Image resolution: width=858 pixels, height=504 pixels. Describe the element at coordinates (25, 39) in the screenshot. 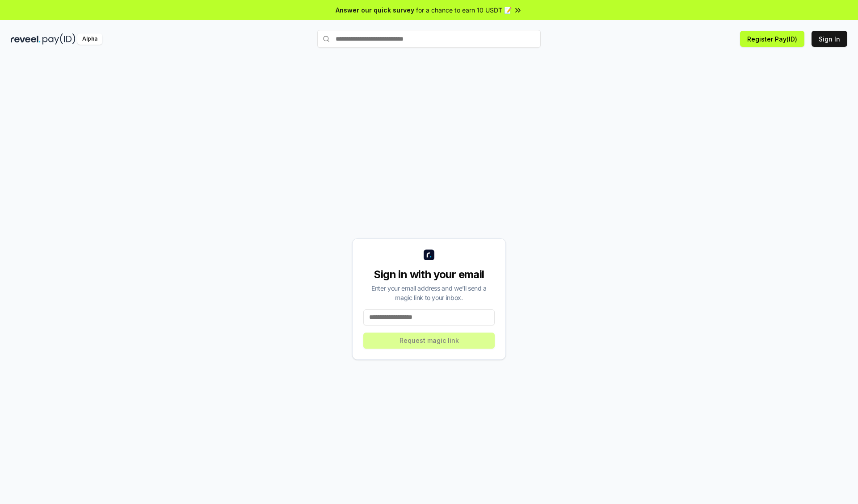

I see `img: reveel_dark` at that location.